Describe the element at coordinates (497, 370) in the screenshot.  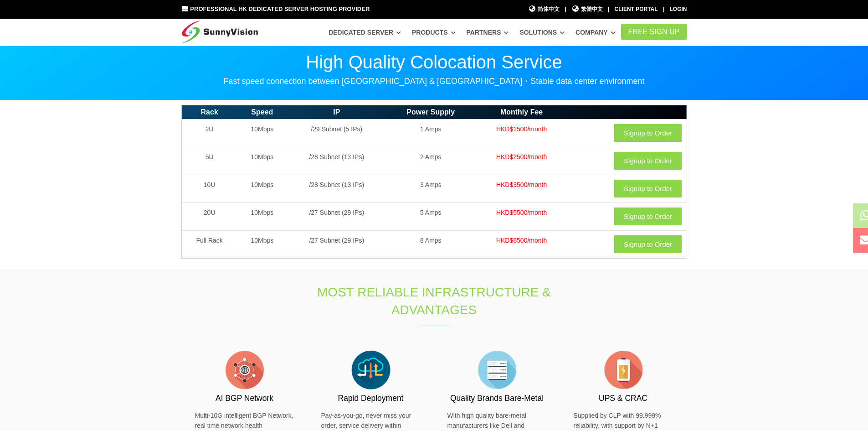
I see `img: flat-server-alt.png` at that location.